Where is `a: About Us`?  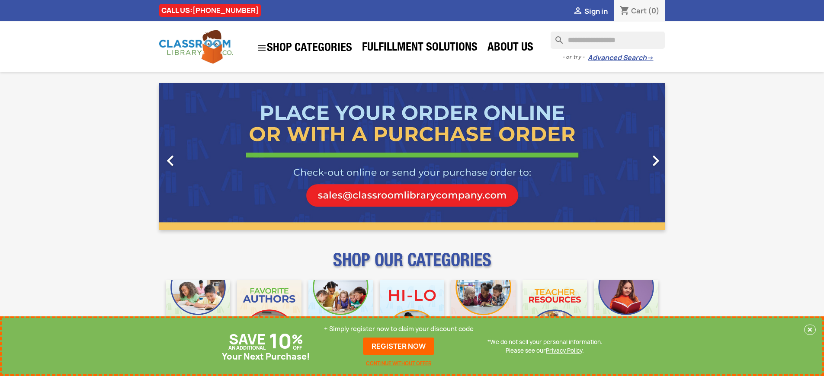 a: About Us is located at coordinates (510, 48).